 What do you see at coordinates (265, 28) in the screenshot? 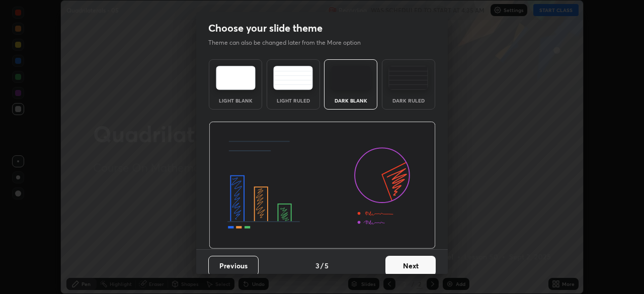
I see `h2: Choose your slide theme` at bounding box center [265, 28].